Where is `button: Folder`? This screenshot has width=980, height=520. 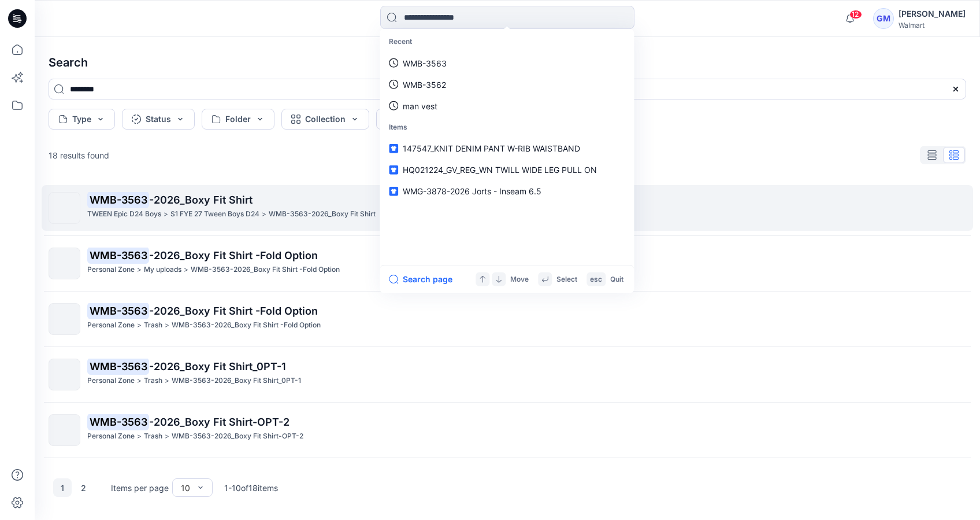 button: Folder is located at coordinates (238, 119).